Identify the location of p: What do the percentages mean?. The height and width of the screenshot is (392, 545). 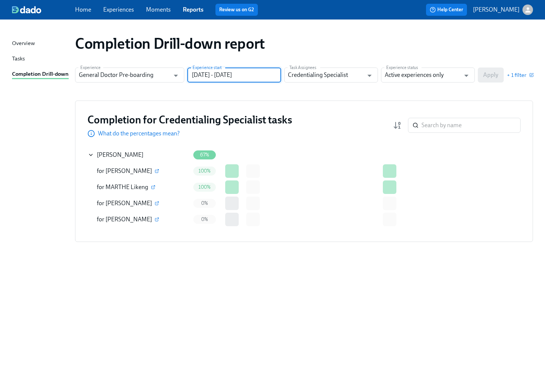
(139, 133).